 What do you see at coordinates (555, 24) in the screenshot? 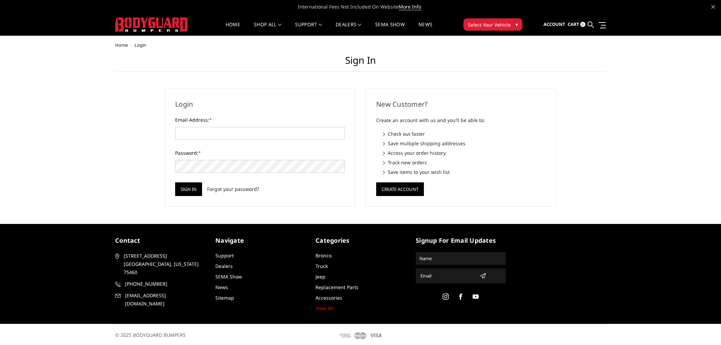
I see `span: Account` at bounding box center [555, 24].